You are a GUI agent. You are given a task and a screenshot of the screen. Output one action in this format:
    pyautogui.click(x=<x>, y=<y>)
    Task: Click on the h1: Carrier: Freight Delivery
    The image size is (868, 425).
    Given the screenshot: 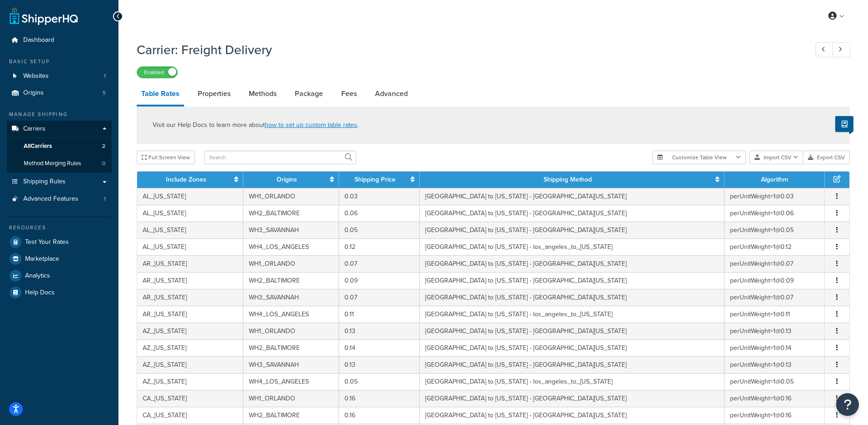 What is the action you would take?
    pyautogui.click(x=467, y=50)
    